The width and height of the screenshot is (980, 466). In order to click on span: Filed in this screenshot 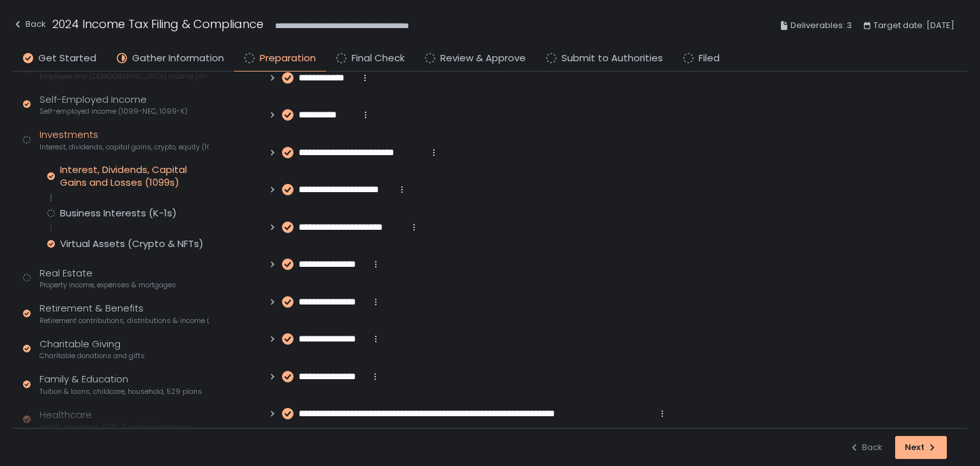, I will do `click(709, 58)`.